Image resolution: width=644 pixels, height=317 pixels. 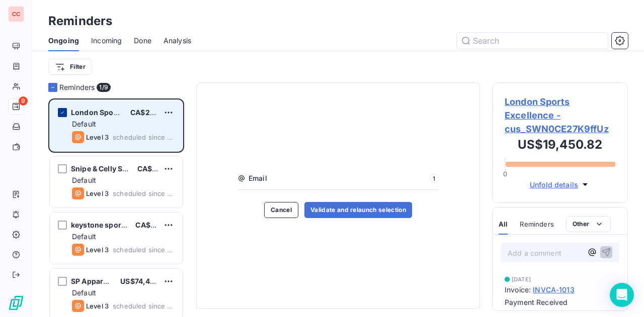 I want to click on span: CA$365.40, so click(x=157, y=168).